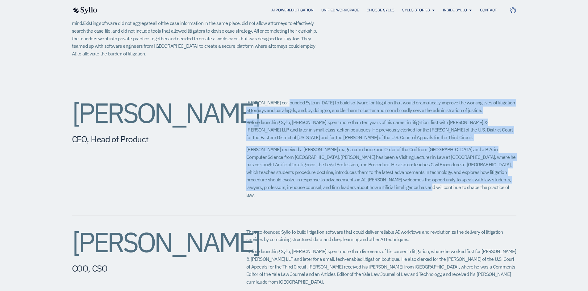 This screenshot has height=291, width=588. What do you see at coordinates (416, 10) in the screenshot?
I see `span: Syllo Stories` at bounding box center [416, 10].